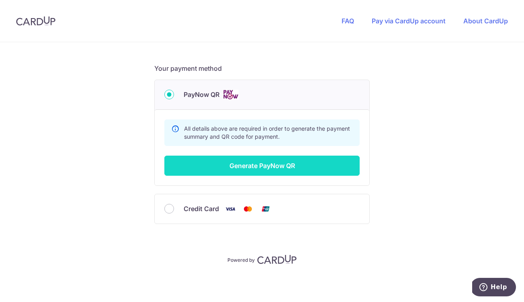 The height and width of the screenshot is (302, 524). Describe the element at coordinates (262, 208) in the screenshot. I see `div: Credit Card Visa Mastercard Union Pay` at that location.